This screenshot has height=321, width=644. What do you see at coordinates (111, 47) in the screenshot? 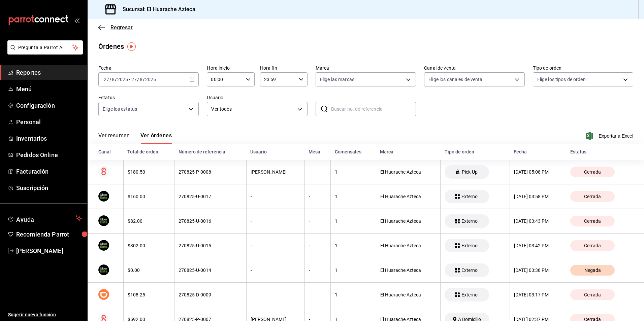
I see `div: Órdenes` at bounding box center [111, 47].